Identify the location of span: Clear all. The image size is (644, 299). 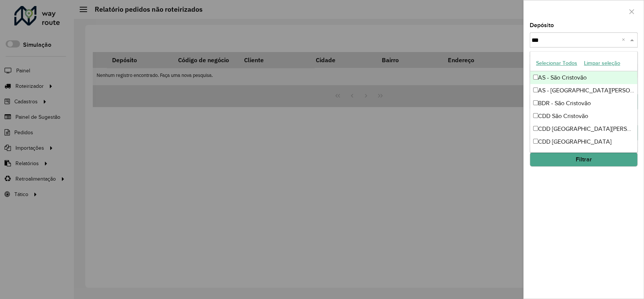
(625, 40).